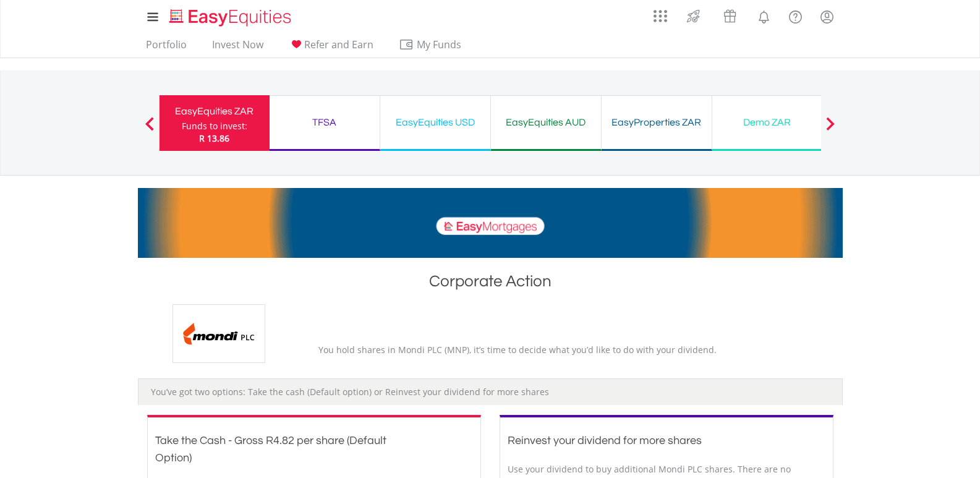 The height and width of the screenshot is (478, 980). I want to click on div: EasyEquities AUD, so click(546, 122).